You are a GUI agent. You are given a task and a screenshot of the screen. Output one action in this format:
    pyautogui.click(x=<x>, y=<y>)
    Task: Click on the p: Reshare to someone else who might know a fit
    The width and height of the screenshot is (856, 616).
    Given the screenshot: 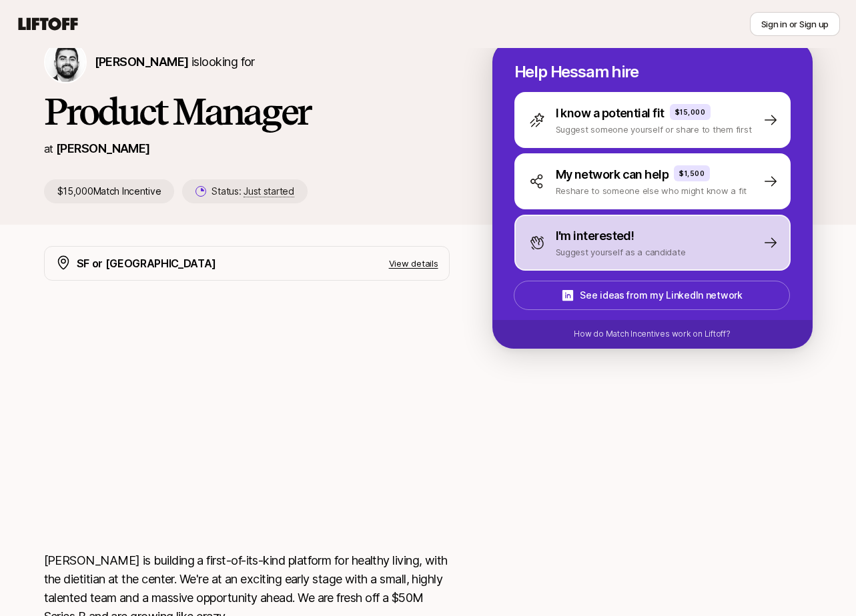 What is the action you would take?
    pyautogui.click(x=651, y=190)
    